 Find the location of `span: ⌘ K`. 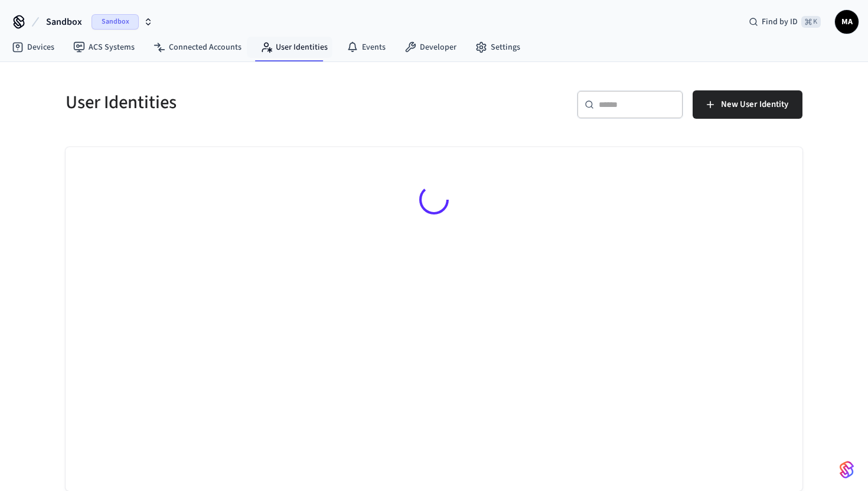

span: ⌘ K is located at coordinates (811, 21).